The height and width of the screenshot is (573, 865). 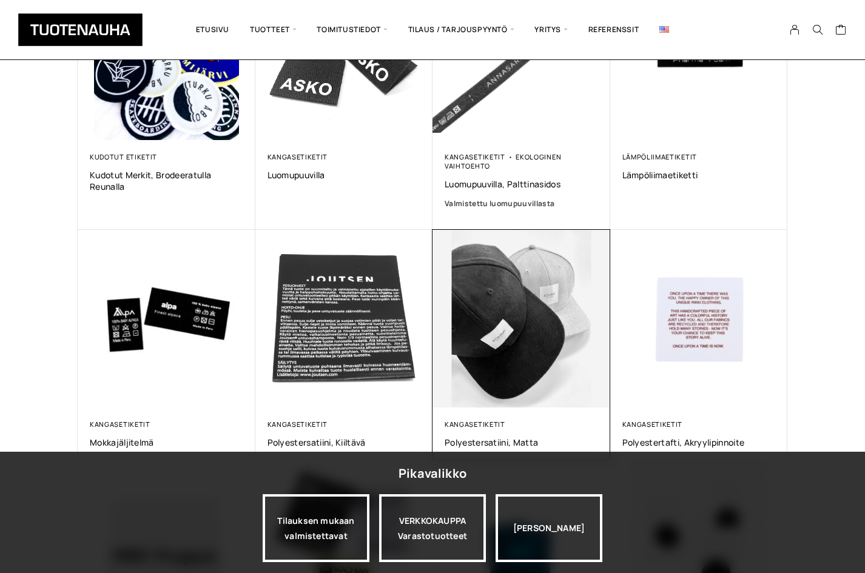 I want to click on a: Luomupuuvilla, so click(x=344, y=175).